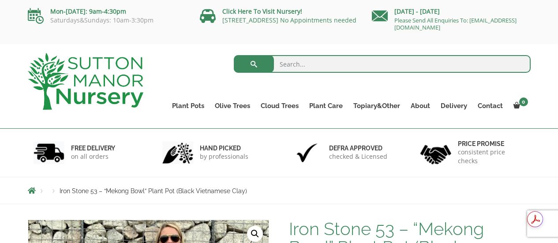 The width and height of the screenshot is (558, 243). Describe the element at coordinates (279, 191) in the screenshot. I see `nav: Breadcrumbs` at that location.